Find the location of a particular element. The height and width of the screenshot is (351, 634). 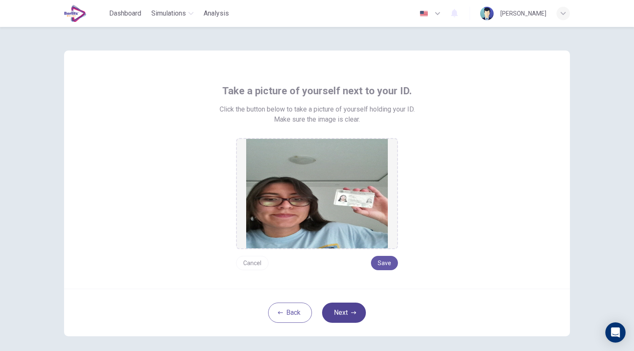

button: Simulations is located at coordinates (172, 13).